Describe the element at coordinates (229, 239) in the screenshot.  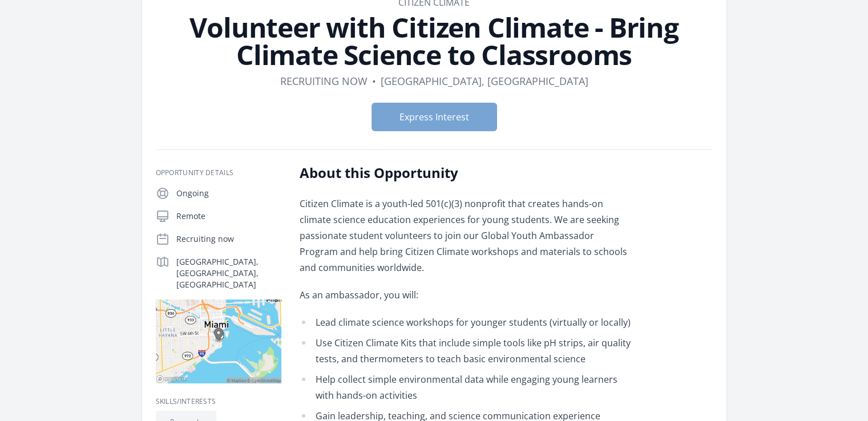
I see `p: Recruiting now` at that location.